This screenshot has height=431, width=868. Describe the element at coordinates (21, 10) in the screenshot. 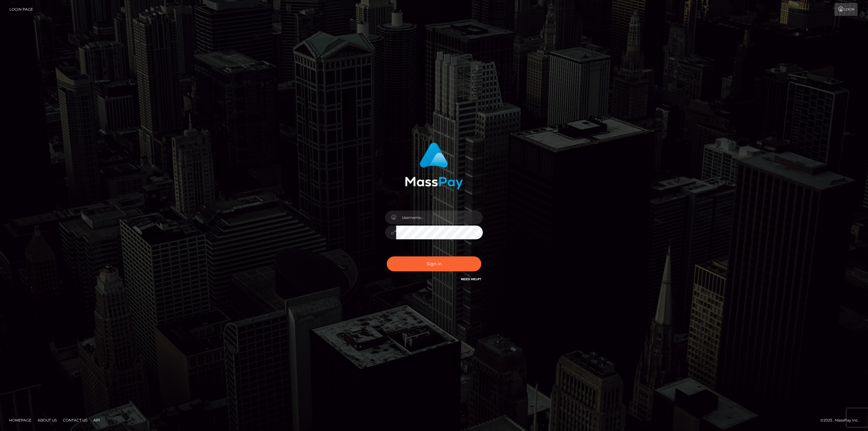

I see `a: Login Page` at that location.